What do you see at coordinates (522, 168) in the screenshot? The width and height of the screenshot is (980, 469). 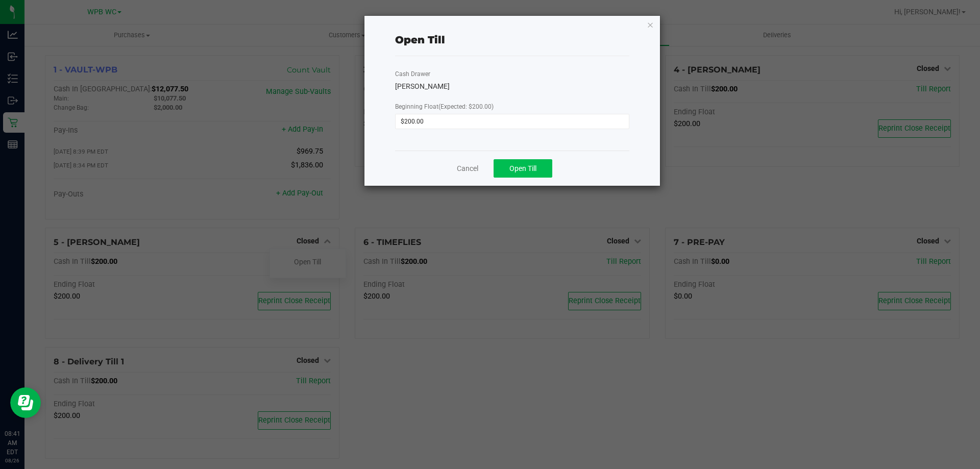 I see `span: Open Till` at bounding box center [522, 168].